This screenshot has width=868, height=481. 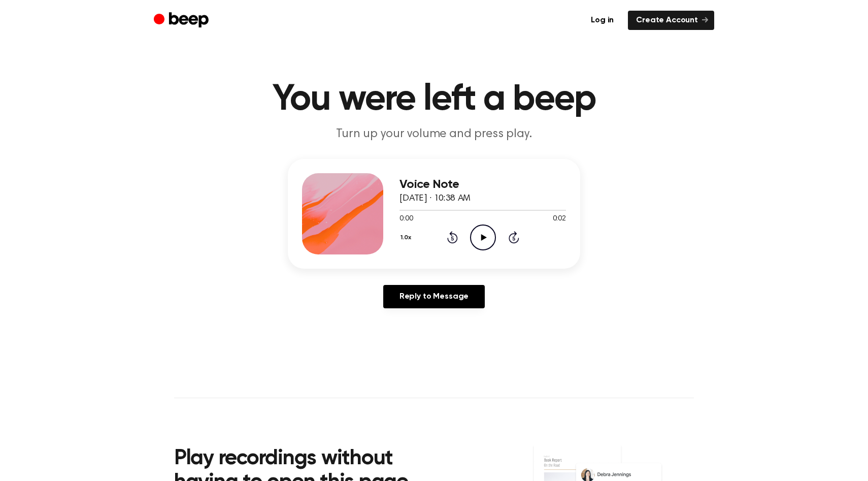 I want to click on h1: You were left a beep, so click(x=434, y=100).